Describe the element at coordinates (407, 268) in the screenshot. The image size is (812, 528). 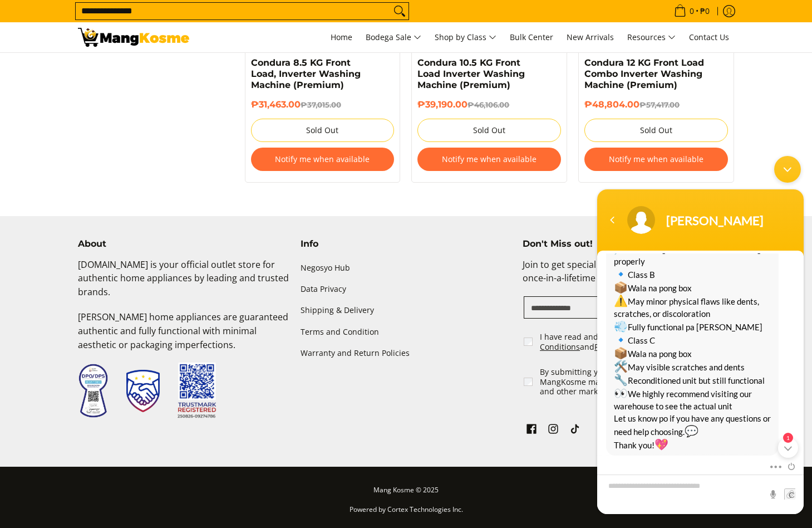
I see `a: Negosyo Hub` at that location.